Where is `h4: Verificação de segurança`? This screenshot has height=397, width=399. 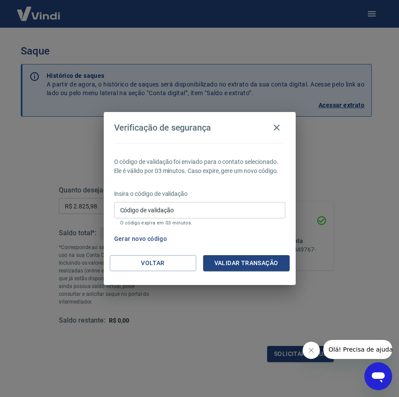 h4: Verificação de segurança is located at coordinates (163, 128).